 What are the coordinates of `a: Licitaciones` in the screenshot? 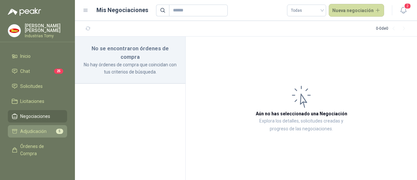 It's located at (37, 101).